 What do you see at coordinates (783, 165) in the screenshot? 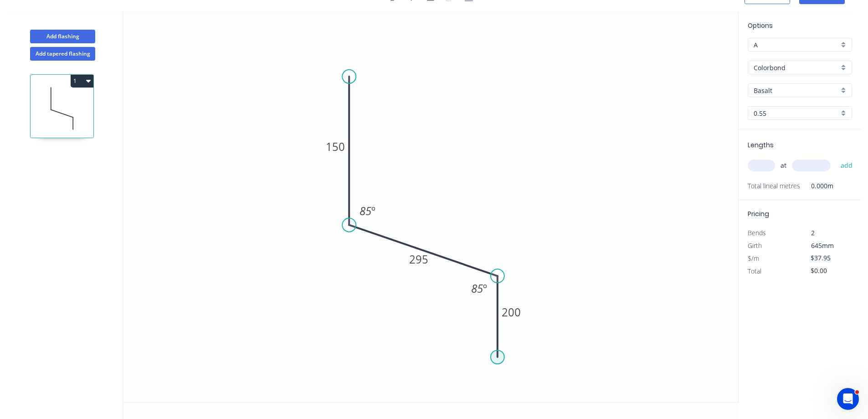
I see `span: at` at bounding box center [783, 165].